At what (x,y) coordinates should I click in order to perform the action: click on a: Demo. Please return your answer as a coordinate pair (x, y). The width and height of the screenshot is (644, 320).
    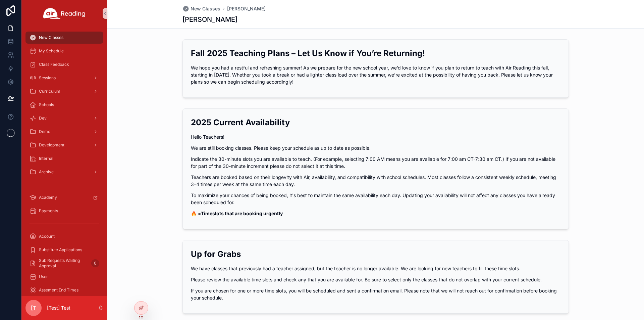
    Looking at the image, I should click on (64, 132).